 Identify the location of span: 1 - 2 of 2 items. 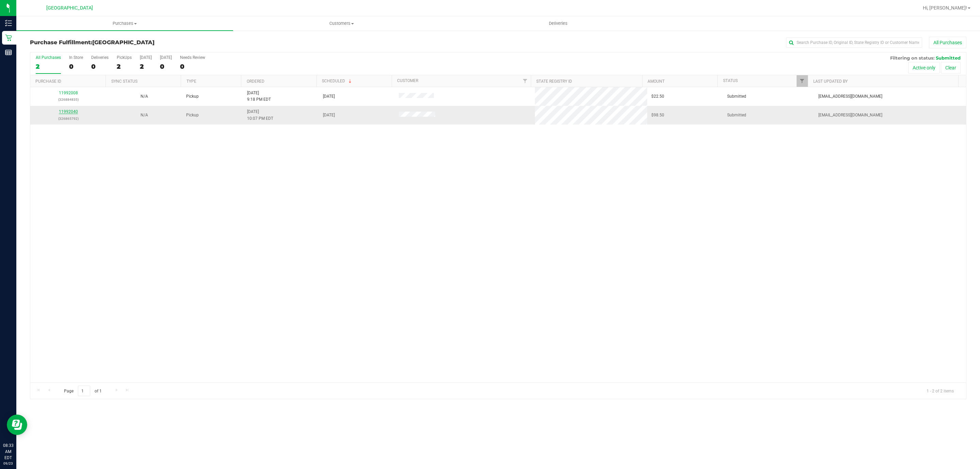
(940, 391).